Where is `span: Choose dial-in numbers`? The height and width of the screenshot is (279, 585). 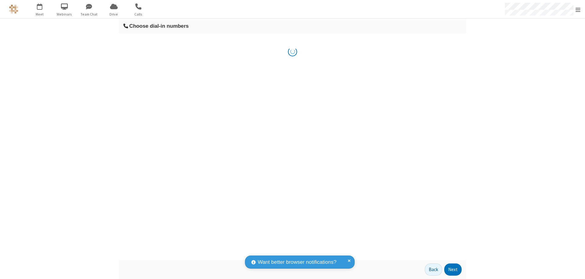
span: Choose dial-in numbers is located at coordinates (159, 26).